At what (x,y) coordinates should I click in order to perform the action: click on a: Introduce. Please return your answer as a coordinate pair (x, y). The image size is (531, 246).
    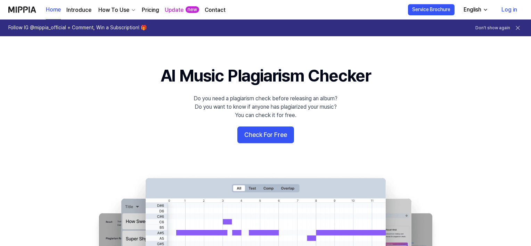
    Looking at the image, I should click on (79, 10).